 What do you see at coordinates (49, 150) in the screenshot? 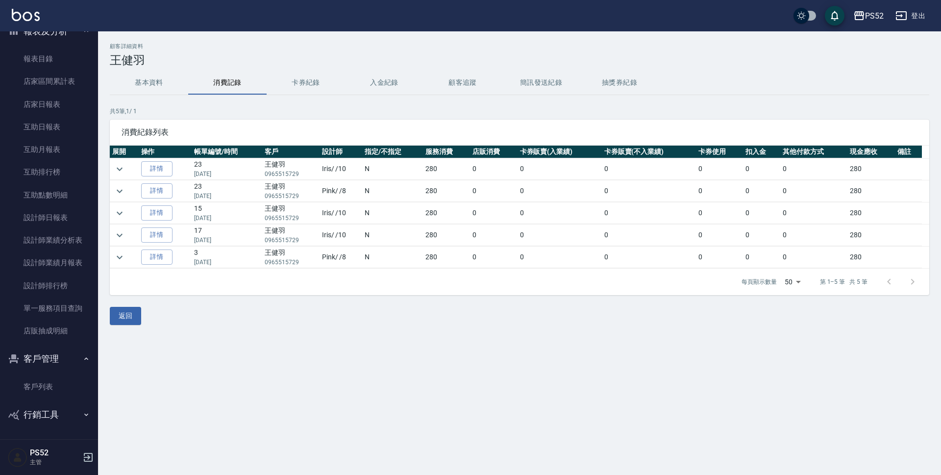
I see `a: 互助月報表` at bounding box center [49, 150].